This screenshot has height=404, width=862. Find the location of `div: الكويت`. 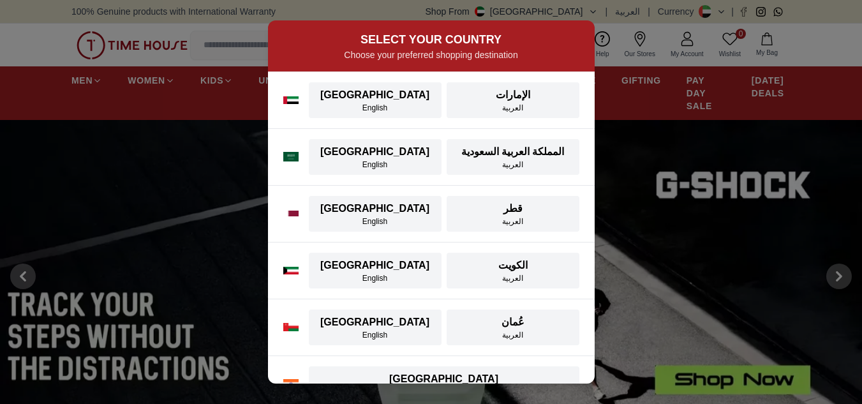

div: الكويت is located at coordinates (513, 266).